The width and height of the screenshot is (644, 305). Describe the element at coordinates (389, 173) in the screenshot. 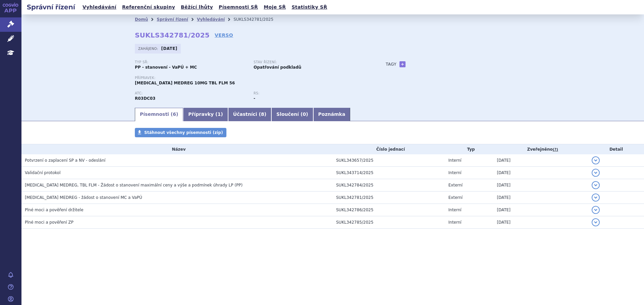

I see `td: SUKL343714/2025` at that location.